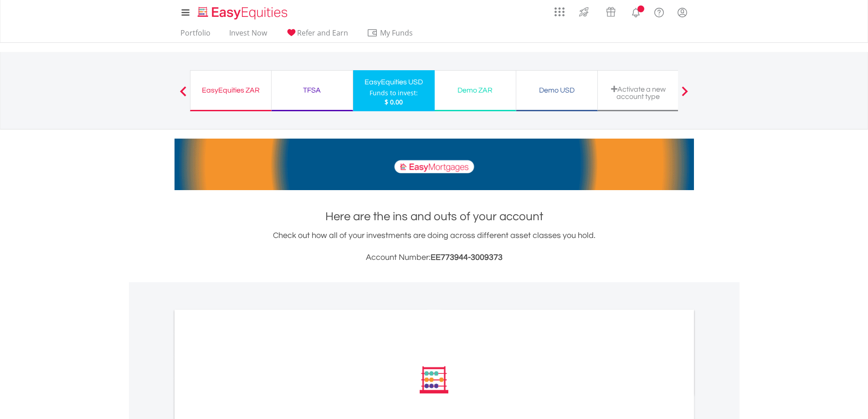 This screenshot has height=419, width=868. Describe the element at coordinates (610, 11) in the screenshot. I see `img: vouchers-v2.svg` at that location.